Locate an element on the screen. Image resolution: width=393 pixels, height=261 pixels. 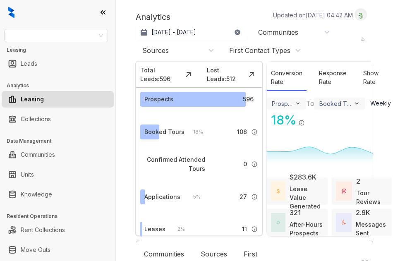
a: Collections is located at coordinates (36, 119).